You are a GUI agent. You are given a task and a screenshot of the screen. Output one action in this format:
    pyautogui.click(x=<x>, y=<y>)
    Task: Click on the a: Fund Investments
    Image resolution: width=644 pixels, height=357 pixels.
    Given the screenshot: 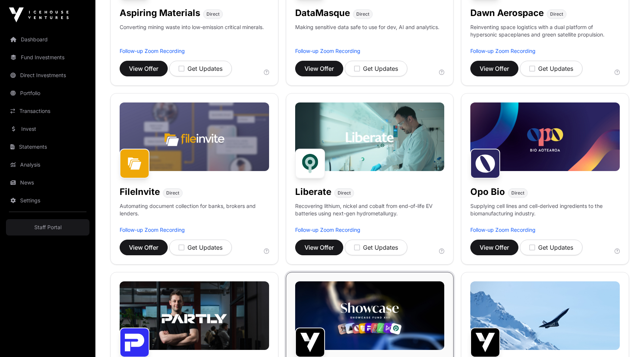 What is the action you would take?
    pyautogui.click(x=48, y=57)
    